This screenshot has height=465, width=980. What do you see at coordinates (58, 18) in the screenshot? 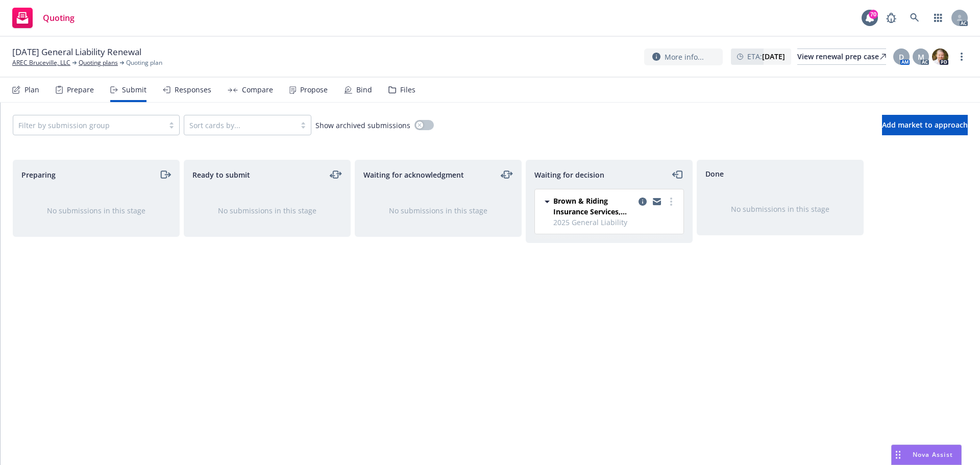
I see `span: Quoting` at bounding box center [58, 18].